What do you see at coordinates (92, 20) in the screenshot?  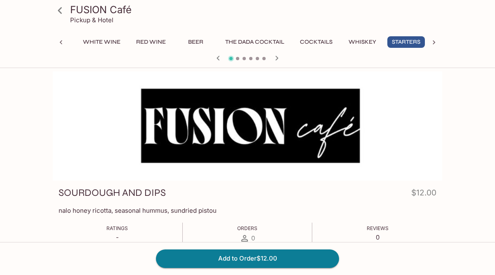 I see `p: Pickup & Hotel` at bounding box center [92, 20].